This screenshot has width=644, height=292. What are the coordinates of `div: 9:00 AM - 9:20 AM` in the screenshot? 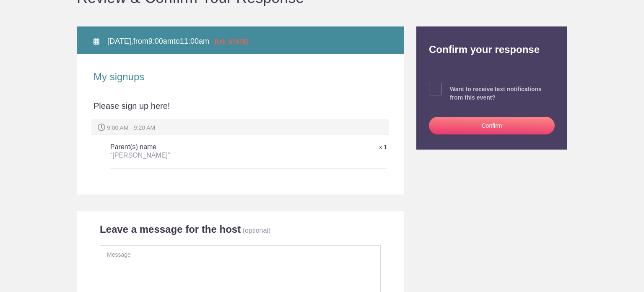 It's located at (241, 127).